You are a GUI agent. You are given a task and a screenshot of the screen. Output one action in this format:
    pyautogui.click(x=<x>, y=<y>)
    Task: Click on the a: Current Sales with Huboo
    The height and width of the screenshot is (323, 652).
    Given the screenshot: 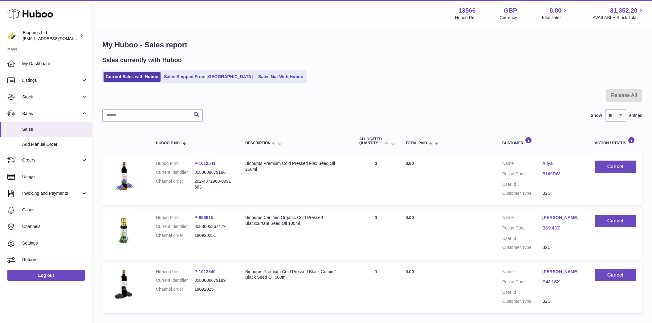 What is the action you would take?
    pyautogui.click(x=132, y=77)
    